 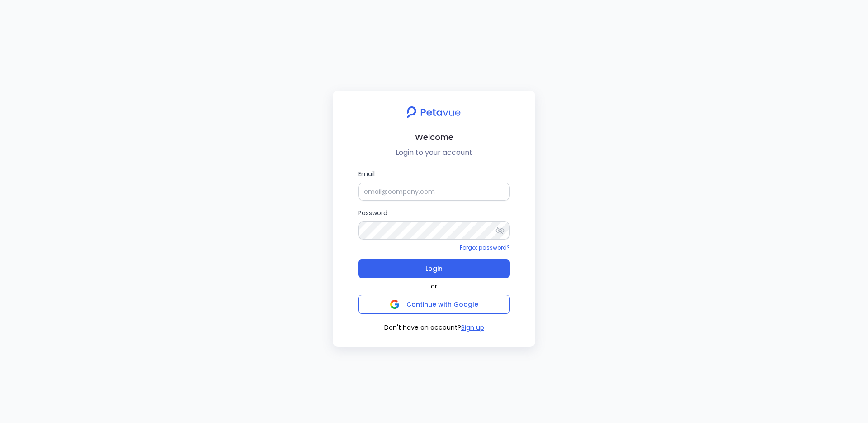 I want to click on label: Password, so click(x=434, y=224).